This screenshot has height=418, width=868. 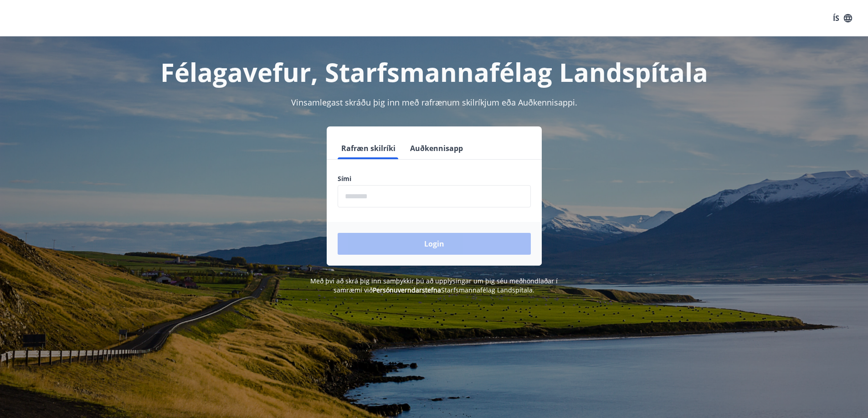 I want to click on button: Rafræn skilríki, so click(x=368, y=148).